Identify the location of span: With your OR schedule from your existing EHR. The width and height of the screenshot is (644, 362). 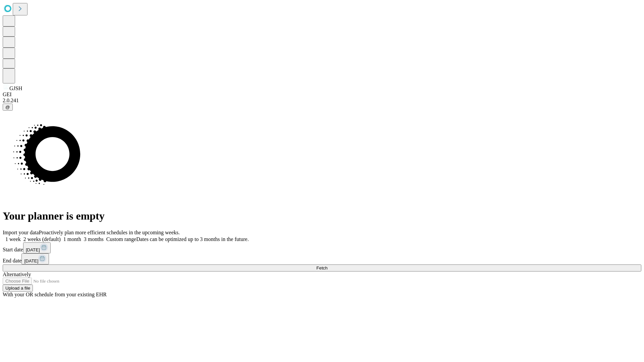
(55, 294).